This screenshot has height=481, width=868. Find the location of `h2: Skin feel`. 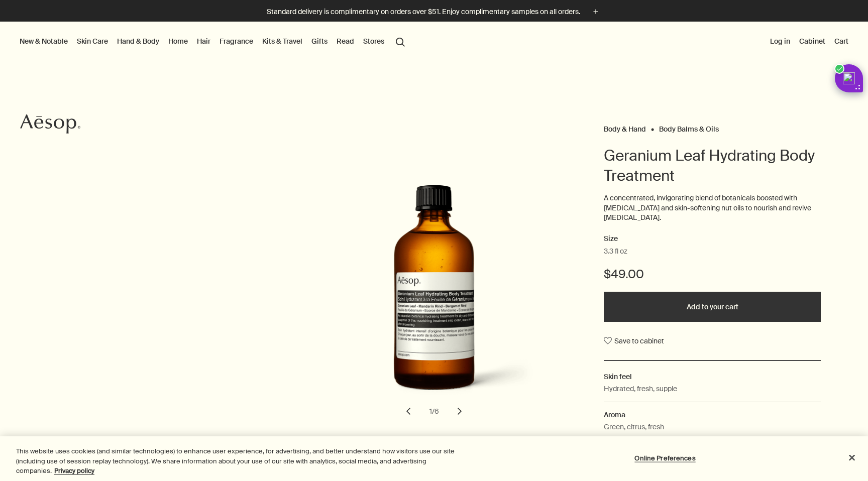

h2: Skin feel is located at coordinates (712, 377).